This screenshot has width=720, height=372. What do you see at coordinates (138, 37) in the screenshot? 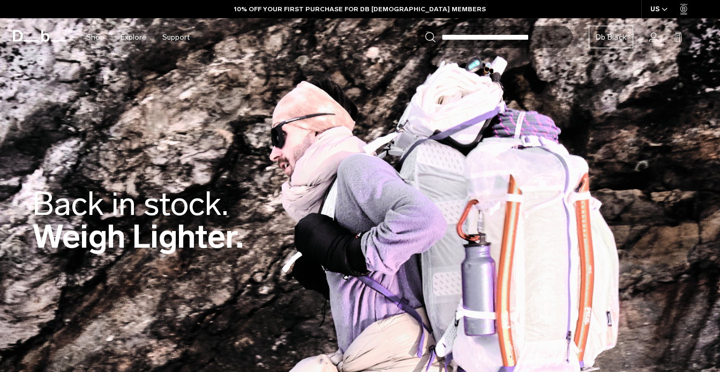
I see `nav: Main Navigation` at bounding box center [138, 37].